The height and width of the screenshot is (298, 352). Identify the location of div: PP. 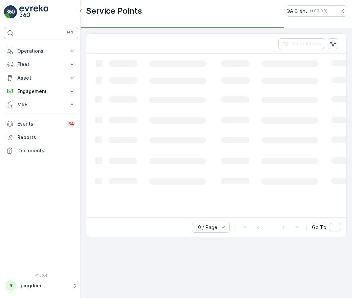
(11, 285).